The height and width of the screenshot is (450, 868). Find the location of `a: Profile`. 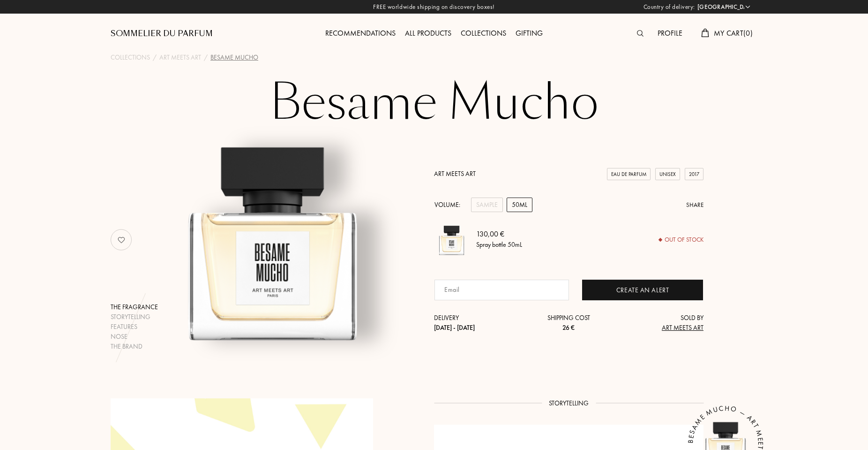

a: Profile is located at coordinates (670, 33).